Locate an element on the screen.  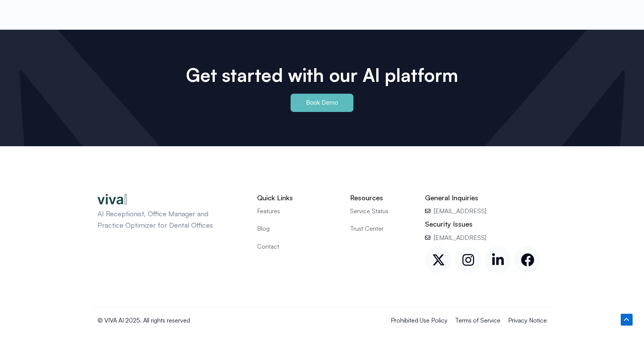
a: Features is located at coordinates (298, 211).